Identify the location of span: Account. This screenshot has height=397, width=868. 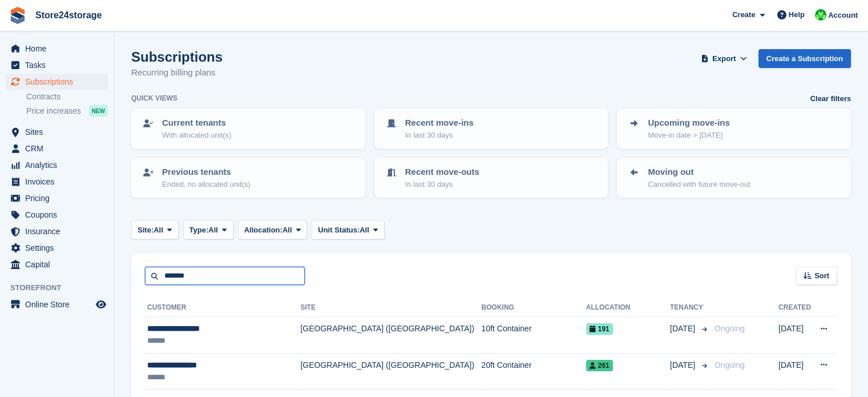
(843, 16).